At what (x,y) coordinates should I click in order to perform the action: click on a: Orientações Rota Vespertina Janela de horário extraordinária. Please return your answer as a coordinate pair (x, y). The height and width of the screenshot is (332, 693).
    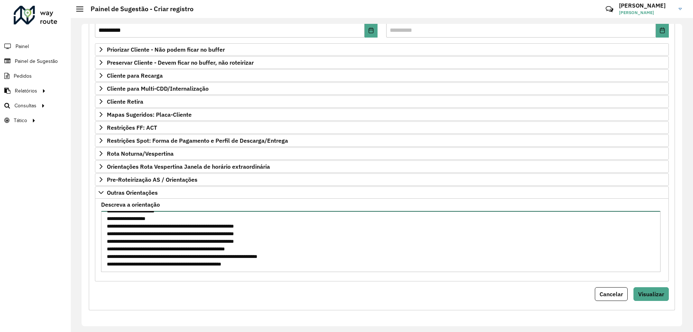
    Looking at the image, I should click on (382, 166).